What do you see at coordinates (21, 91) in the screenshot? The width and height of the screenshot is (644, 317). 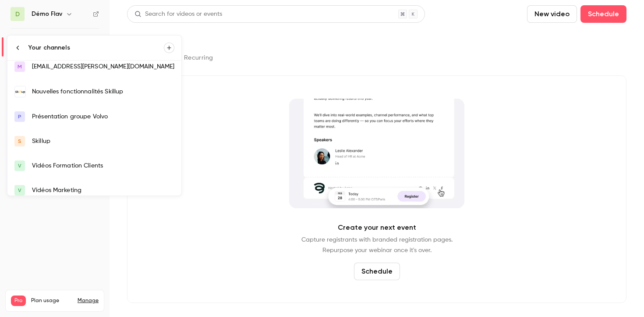 I see `img: Nouvelles fonctionnalités Skillup` at bounding box center [21, 91].